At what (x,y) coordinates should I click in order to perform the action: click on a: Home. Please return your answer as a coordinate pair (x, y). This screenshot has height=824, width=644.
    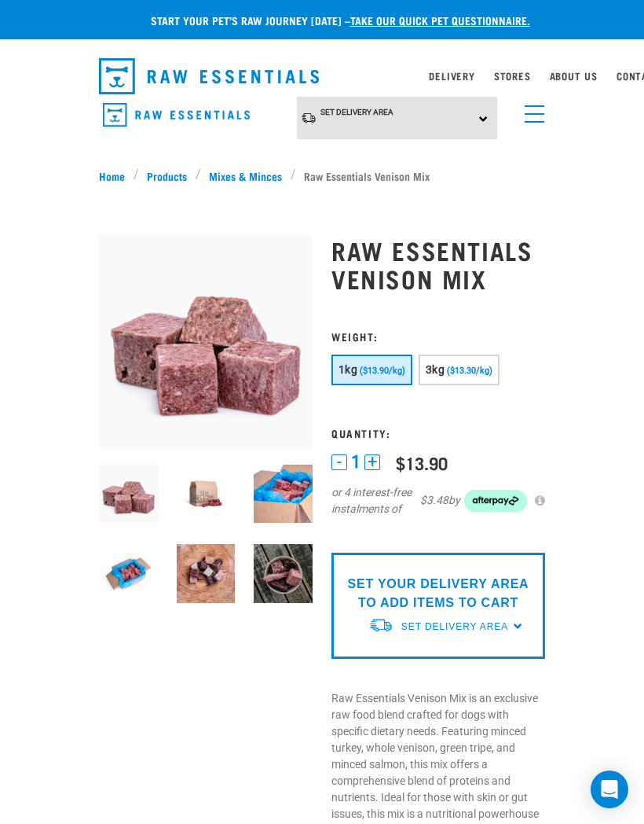
    Looking at the image, I should click on (117, 175).